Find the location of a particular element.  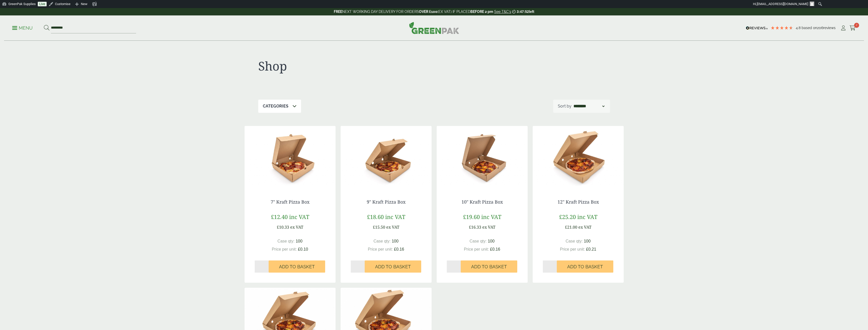

select: Shop order is located at coordinates (589, 106).